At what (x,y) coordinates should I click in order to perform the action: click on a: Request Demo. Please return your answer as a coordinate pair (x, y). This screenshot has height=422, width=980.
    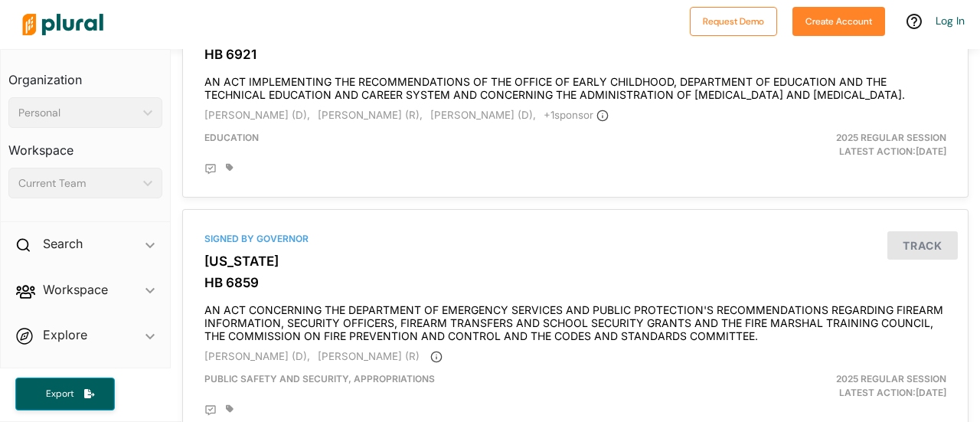
    Looking at the image, I should click on (733, 20).